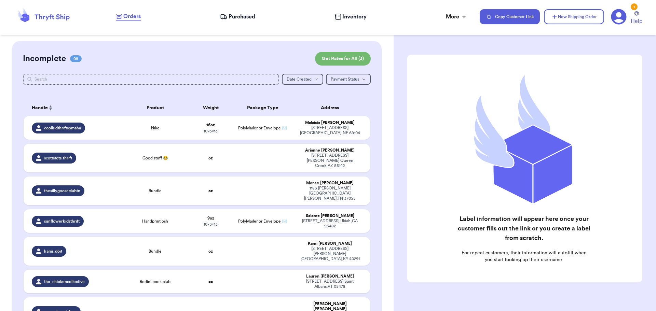  Describe the element at coordinates (634, 7) in the screenshot. I see `div: 1` at that location.